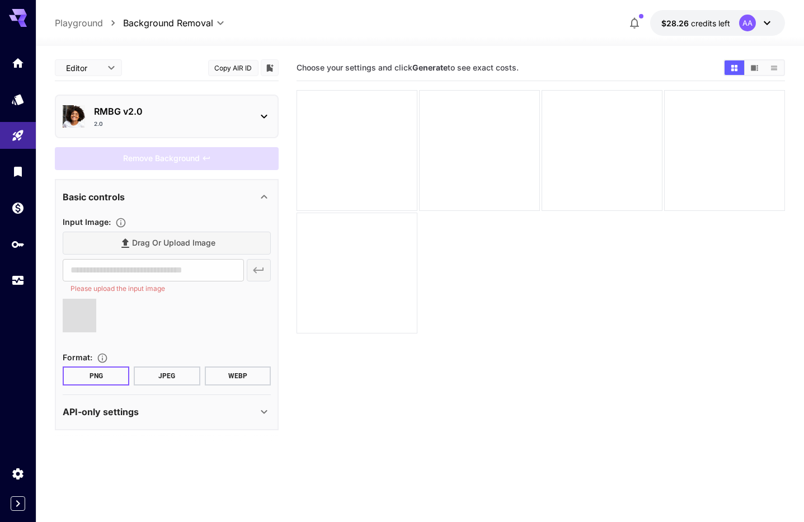 The image size is (804, 522). What do you see at coordinates (121, 223) in the screenshot?
I see `button: Specifies the input image to be processed.` at bounding box center [121, 223].